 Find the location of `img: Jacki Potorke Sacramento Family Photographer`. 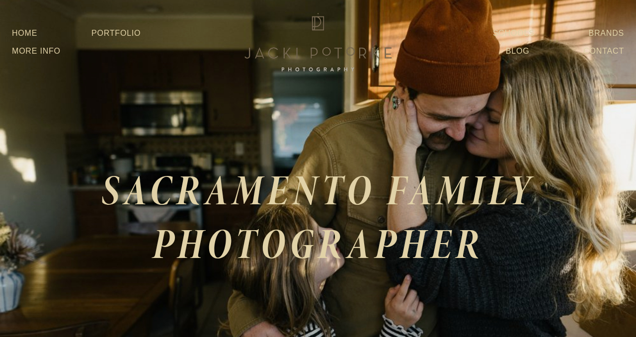

img: Jacki Potorke Sacramento Family Photographer is located at coordinates (318, 42).